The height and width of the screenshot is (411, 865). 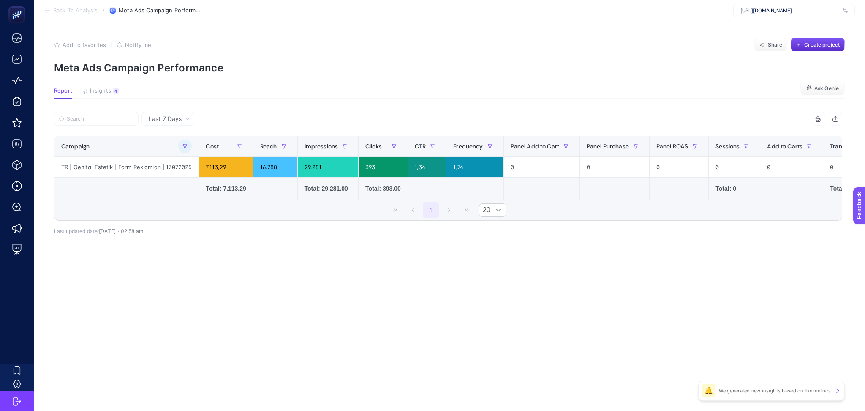 I want to click on span: Impressions, so click(x=321, y=146).